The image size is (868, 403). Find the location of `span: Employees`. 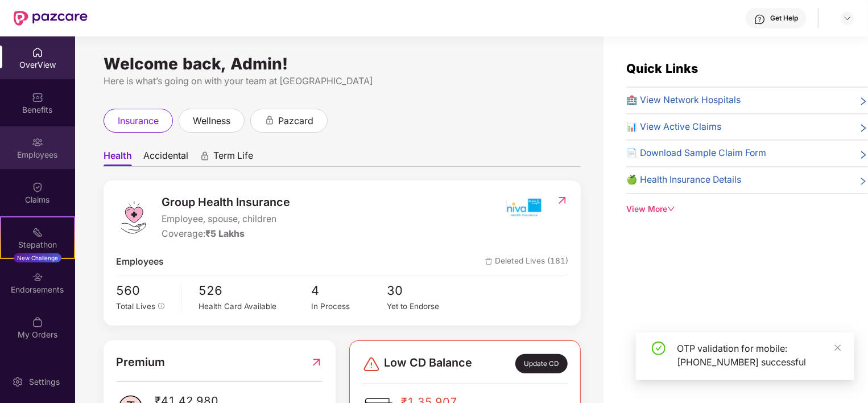

span: Employees is located at coordinates (141, 262).